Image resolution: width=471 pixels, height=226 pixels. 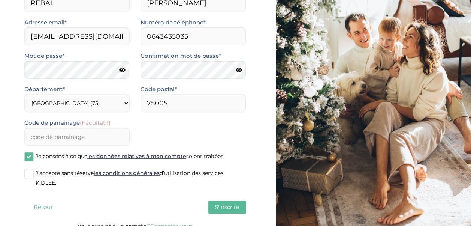 What do you see at coordinates (45, 89) in the screenshot?
I see `label: Département*` at bounding box center [45, 89].